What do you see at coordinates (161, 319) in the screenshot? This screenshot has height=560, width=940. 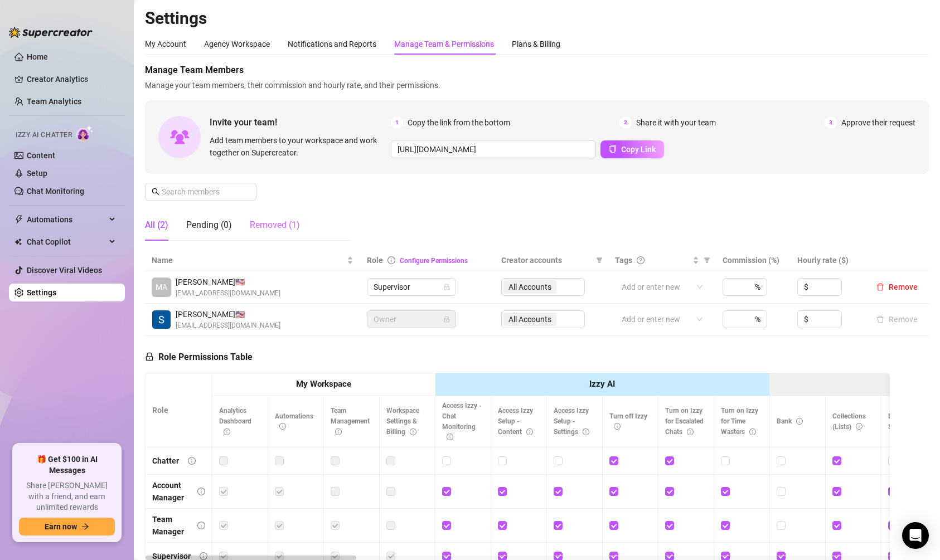 I see `img: Sofie Gostosa` at bounding box center [161, 319].